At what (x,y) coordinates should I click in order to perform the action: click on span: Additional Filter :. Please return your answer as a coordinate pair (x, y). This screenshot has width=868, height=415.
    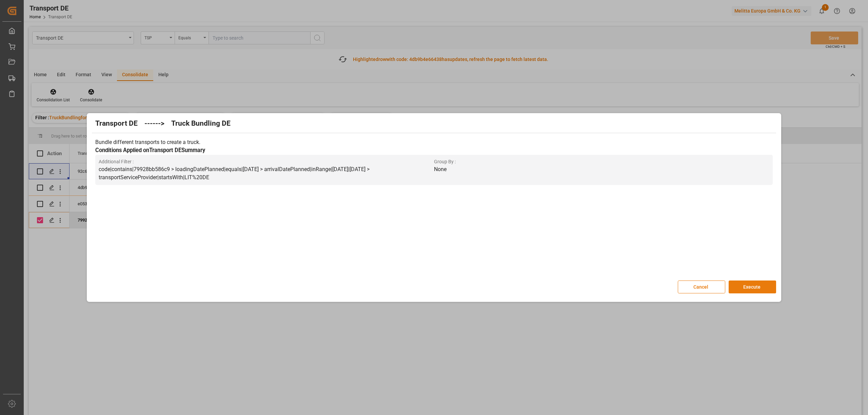
    Looking at the image, I should click on (266, 161).